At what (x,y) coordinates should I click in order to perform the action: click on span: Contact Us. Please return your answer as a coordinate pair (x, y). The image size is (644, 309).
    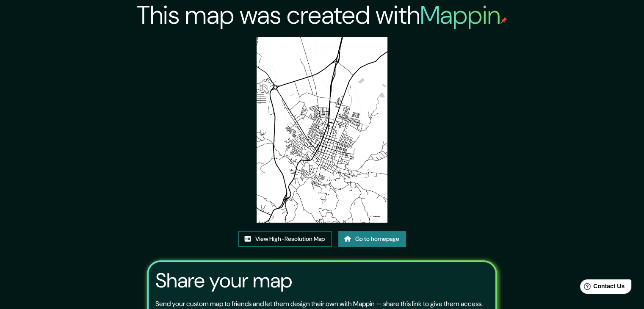
    Looking at the image, I should click on (41, 10).